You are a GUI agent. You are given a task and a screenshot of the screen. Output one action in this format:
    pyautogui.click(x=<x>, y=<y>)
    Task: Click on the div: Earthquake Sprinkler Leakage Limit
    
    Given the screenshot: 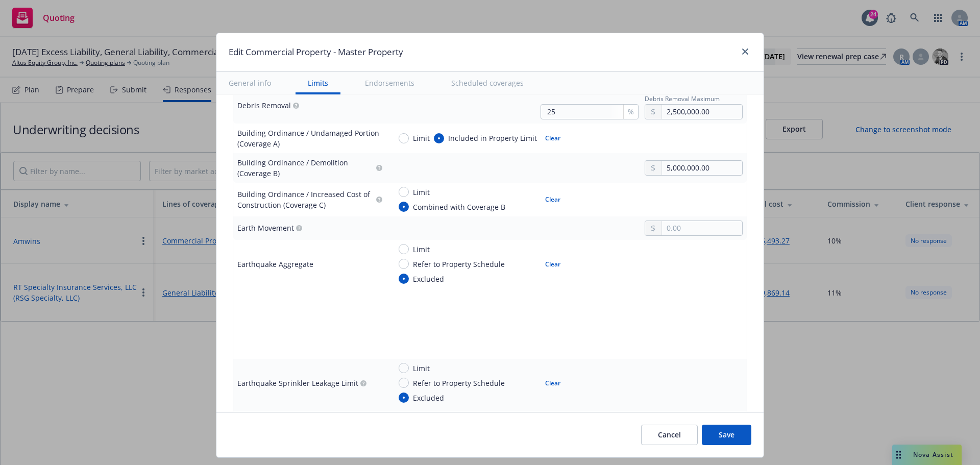 What is the action you would take?
    pyautogui.click(x=298, y=383)
    